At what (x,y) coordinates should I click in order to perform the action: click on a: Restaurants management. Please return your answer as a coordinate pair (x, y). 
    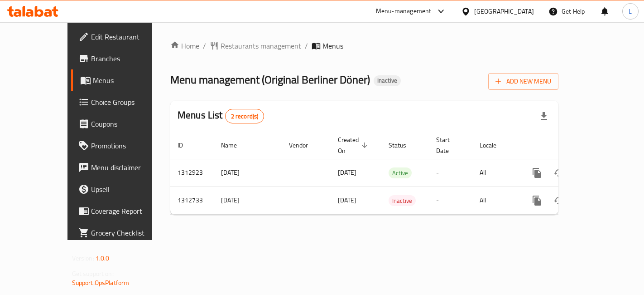
    Looking at the image, I should click on (255, 46).